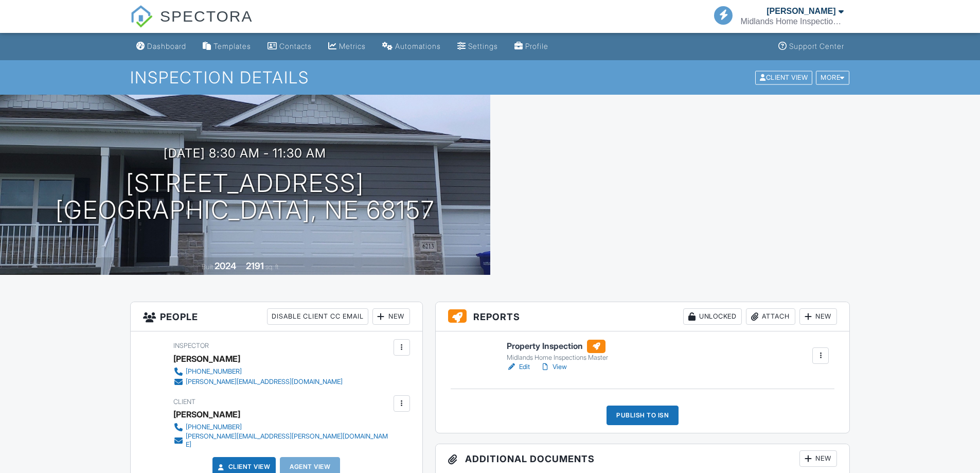 The width and height of the screenshot is (980, 473). What do you see at coordinates (207, 16) in the screenshot?
I see `span: SPECTORA` at bounding box center [207, 16].